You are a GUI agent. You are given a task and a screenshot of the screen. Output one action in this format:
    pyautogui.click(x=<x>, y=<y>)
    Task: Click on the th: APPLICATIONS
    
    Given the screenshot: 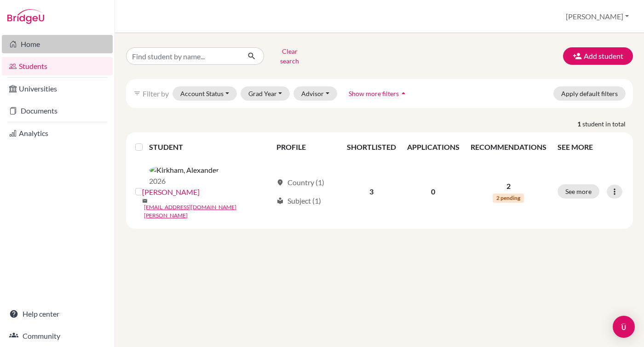 What is the action you would take?
    pyautogui.click(x=434, y=147)
    